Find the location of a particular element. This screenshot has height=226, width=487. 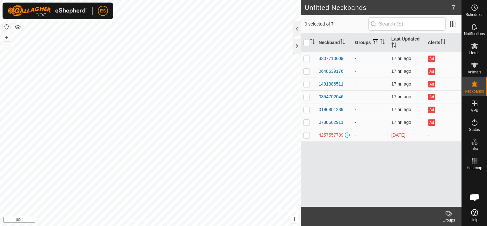

span: 0 selected of 7 is located at coordinates (337, 24).